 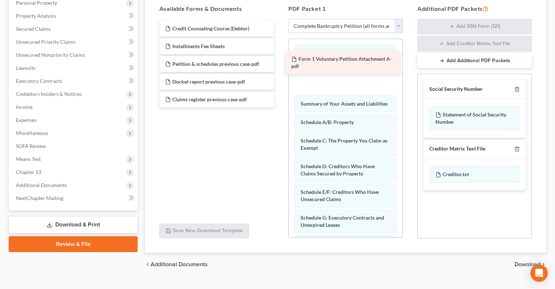 What do you see at coordinates (216, 64) in the screenshot?
I see `span: Petition & schedules previous case-pdf` at bounding box center [216, 64].